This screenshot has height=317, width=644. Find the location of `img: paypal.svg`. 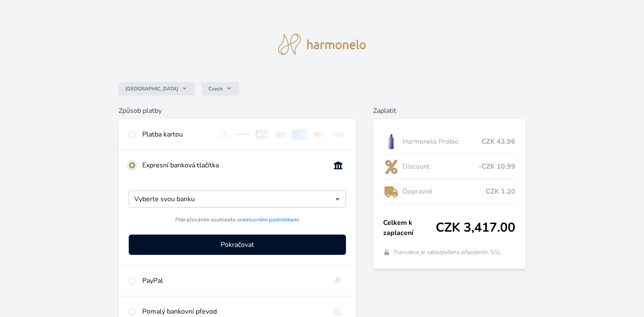

img: paypal.svg is located at coordinates (337, 281).